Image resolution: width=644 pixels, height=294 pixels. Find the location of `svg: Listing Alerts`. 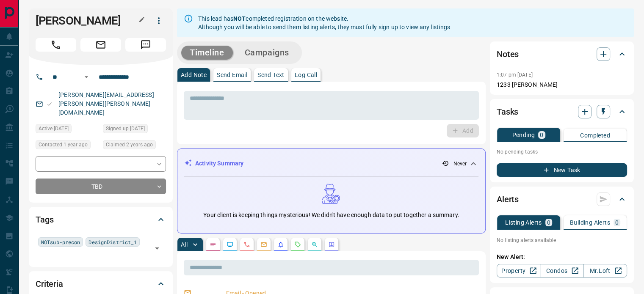

svg: Listing Alerts is located at coordinates (281, 245).